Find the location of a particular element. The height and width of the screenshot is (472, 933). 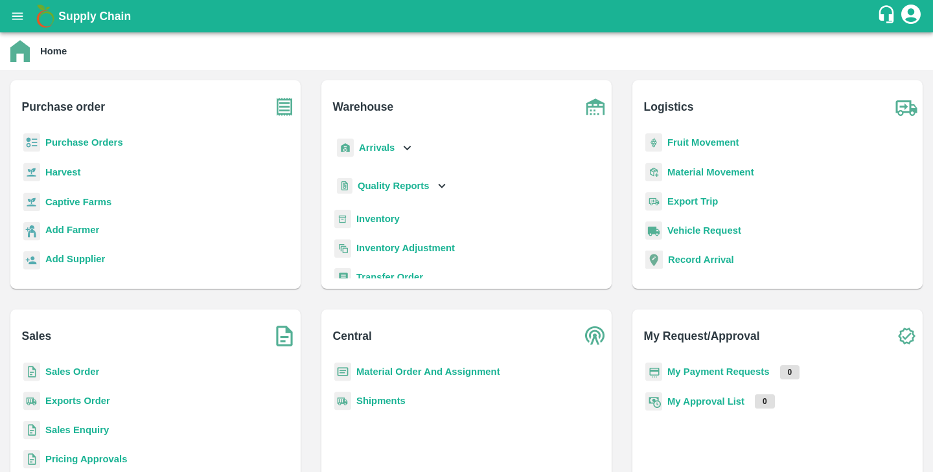

b: Pricing Approvals is located at coordinates (86, 459).